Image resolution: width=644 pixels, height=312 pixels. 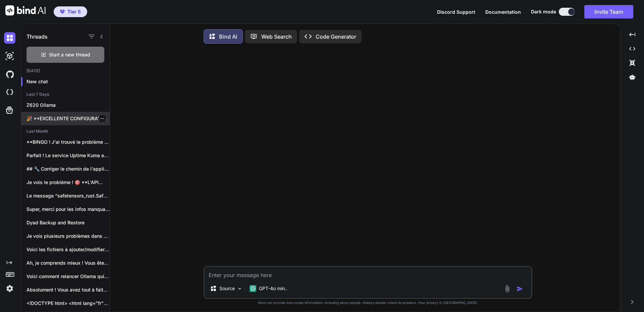 What do you see at coordinates (68, 182) in the screenshot?
I see `p: Je vois le problème ! 🎯 **L'API...` at bounding box center [68, 182].